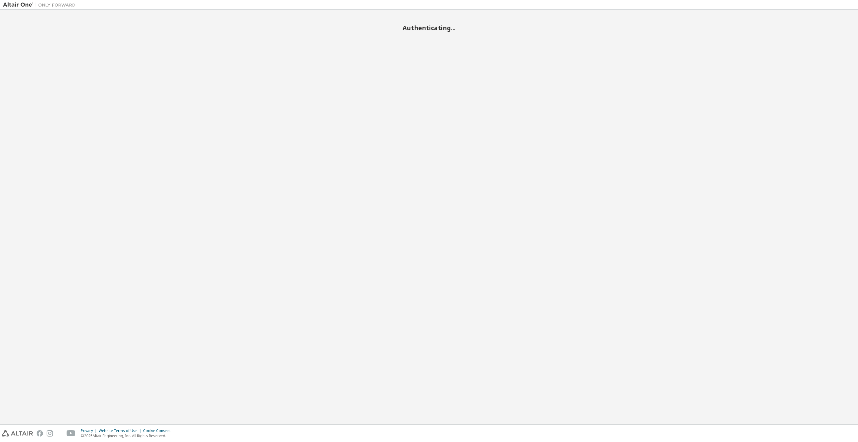 The width and height of the screenshot is (858, 442). What do you see at coordinates (41, 5) in the screenshot?
I see `img: Altair One` at bounding box center [41, 5].